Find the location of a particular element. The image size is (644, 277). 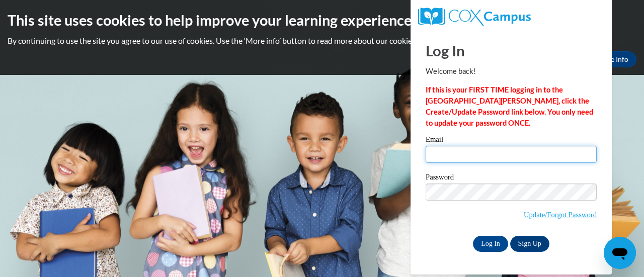

a: Sign Up is located at coordinates (530, 244).